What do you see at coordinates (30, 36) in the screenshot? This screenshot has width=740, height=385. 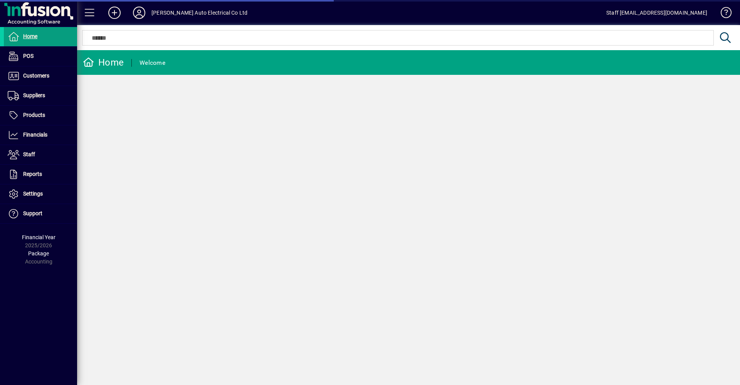 I see `span: Home` at bounding box center [30, 36].